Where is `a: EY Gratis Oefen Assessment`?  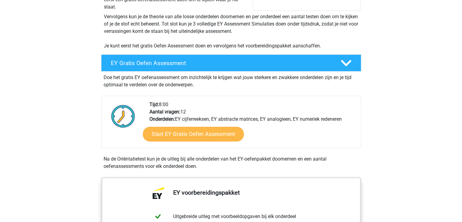 a: EY Gratis Oefen Assessment is located at coordinates (231, 63).